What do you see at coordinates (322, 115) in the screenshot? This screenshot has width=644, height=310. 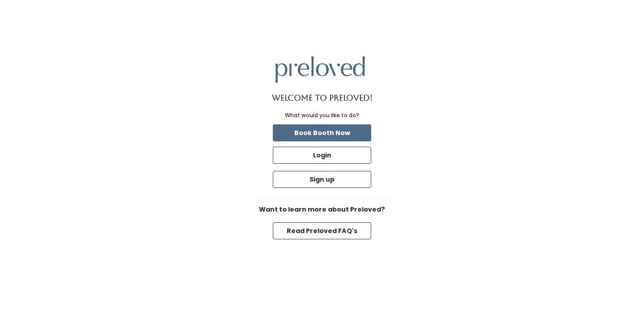 I see `div: What would you like to do?` at bounding box center [322, 115].